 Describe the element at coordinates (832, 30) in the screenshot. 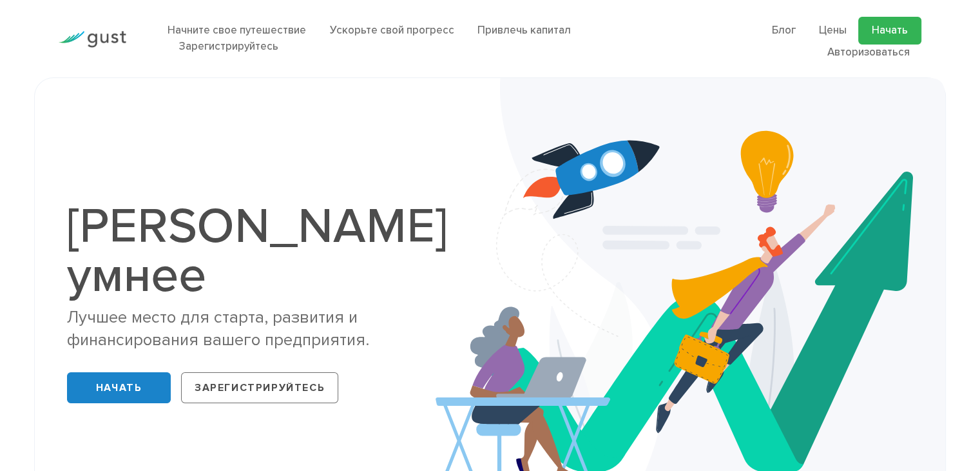

I see `a: Цены` at that location.